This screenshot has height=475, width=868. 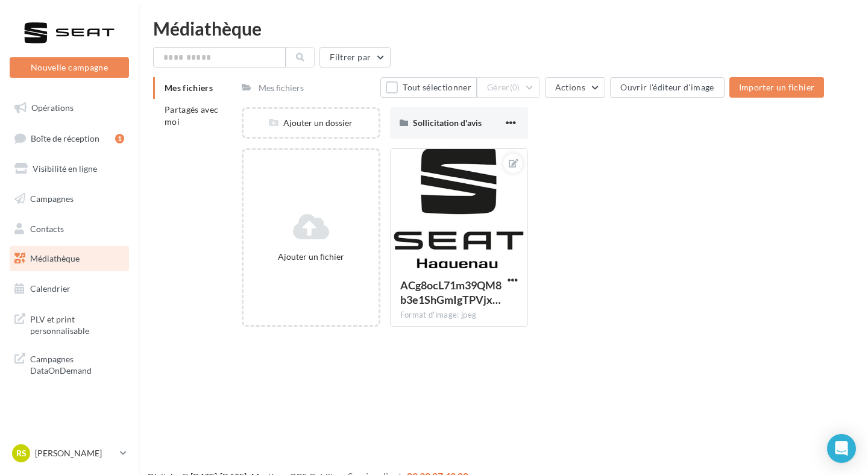 I want to click on a: Contacts, so click(x=70, y=229).